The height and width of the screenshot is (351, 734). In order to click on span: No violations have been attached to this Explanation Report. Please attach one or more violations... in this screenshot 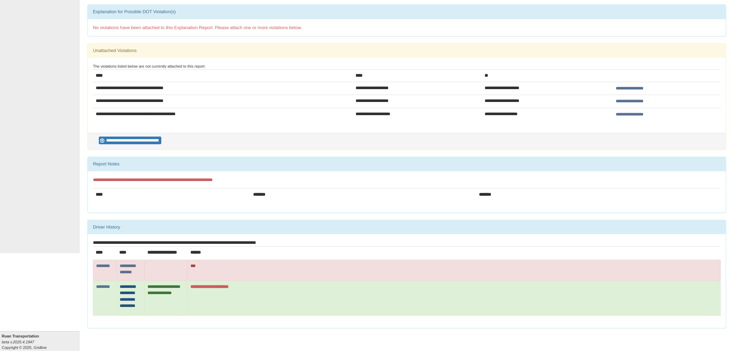, I will do `click(197, 27)`.